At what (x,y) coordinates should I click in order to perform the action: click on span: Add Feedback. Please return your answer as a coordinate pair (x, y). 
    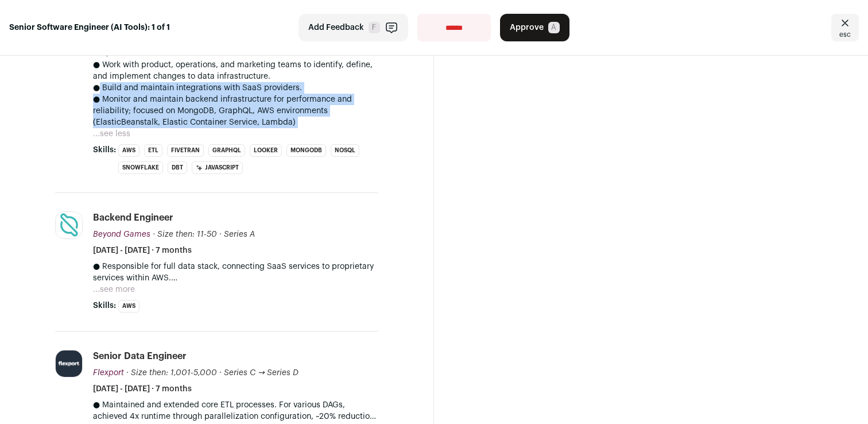
    Looking at the image, I should click on (336, 27).